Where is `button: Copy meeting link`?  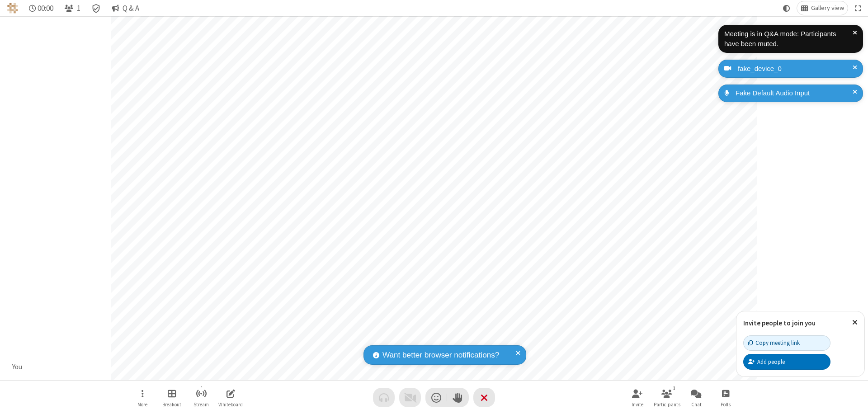
button: Copy meeting link is located at coordinates (787, 343).